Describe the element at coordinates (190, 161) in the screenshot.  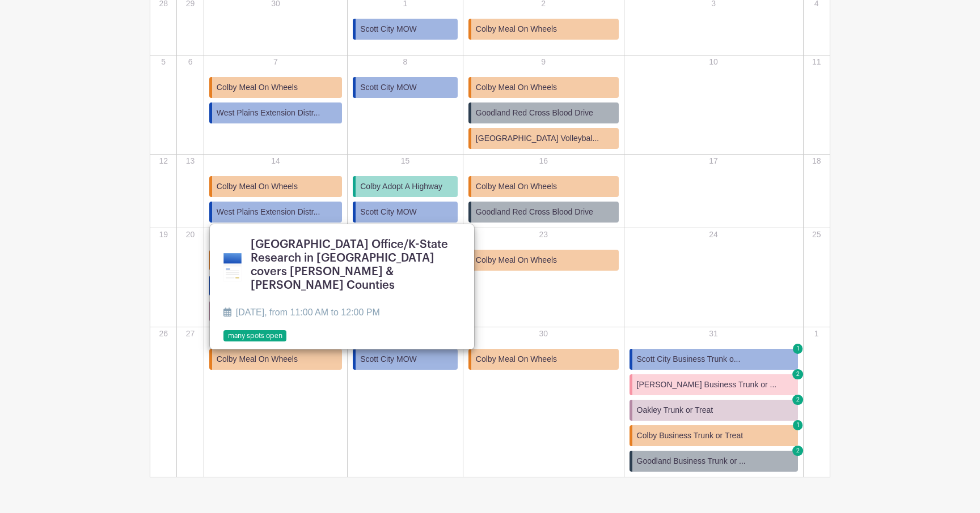
I see `p: 13` at that location.